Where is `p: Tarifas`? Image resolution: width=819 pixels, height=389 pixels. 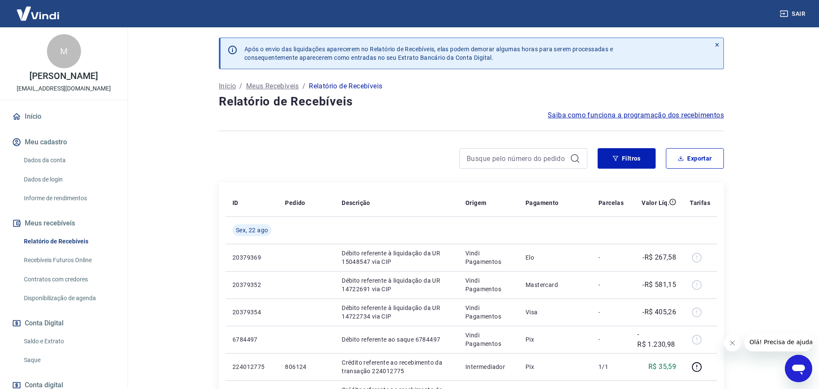
p: Tarifas is located at coordinates (700, 203).